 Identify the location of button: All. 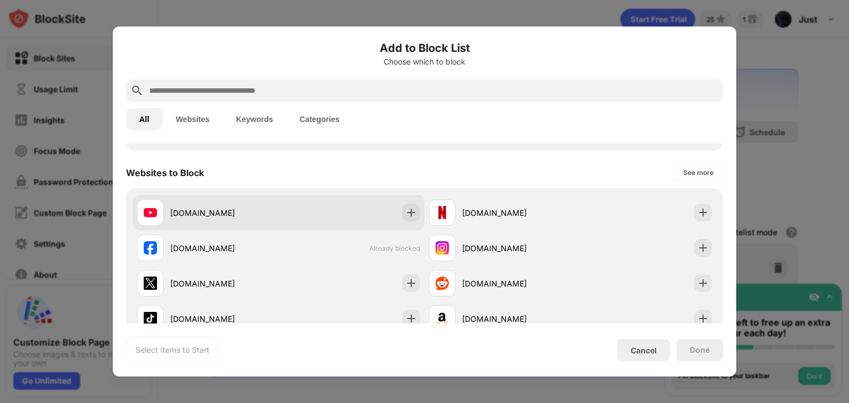
(144, 119).